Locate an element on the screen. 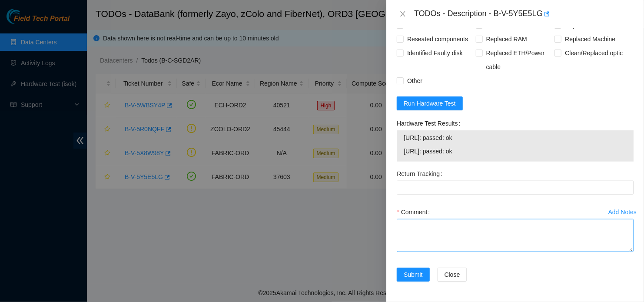 This screenshot has height=302, width=644. div: TODOs - Description - B-V-5Y5E5LG is located at coordinates (524, 14).